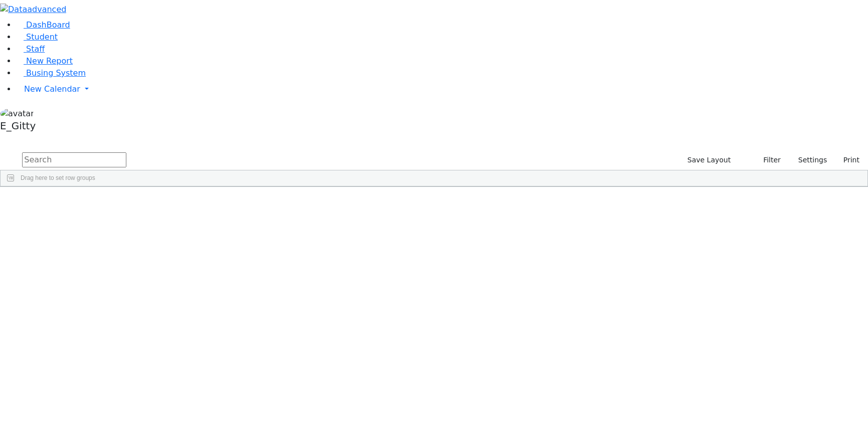  I want to click on button: Settings, so click(809, 160).